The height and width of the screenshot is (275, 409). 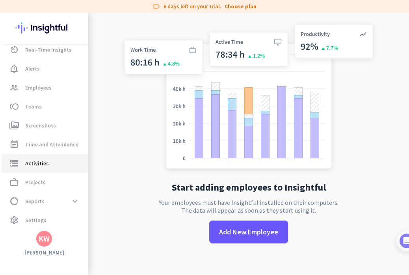 I want to click on button: Add New Employee, so click(x=249, y=232).